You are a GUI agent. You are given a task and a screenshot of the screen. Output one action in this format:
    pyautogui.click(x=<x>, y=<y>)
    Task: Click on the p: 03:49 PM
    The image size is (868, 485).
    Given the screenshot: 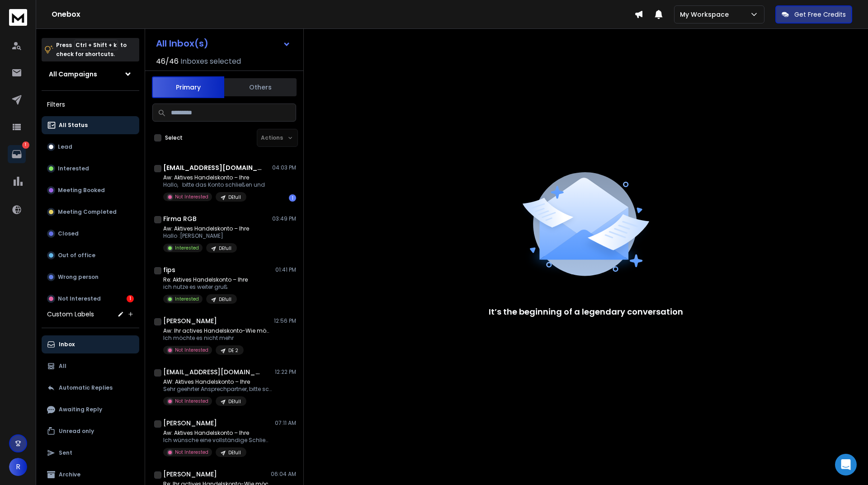 What is the action you would take?
    pyautogui.click(x=284, y=219)
    